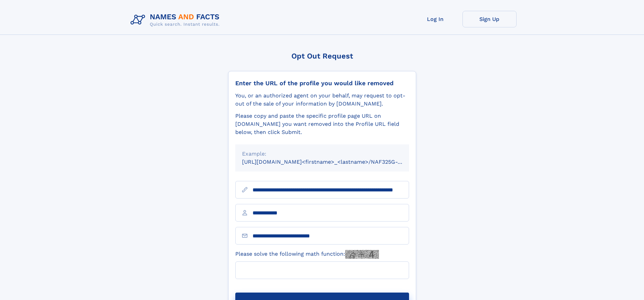 The width and height of the screenshot is (644, 300). I want to click on a: Log In, so click(436, 19).